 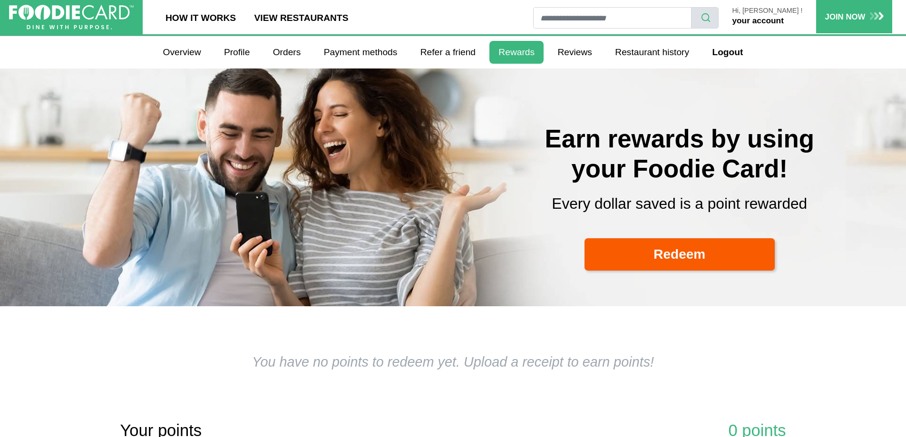 What do you see at coordinates (680, 204) in the screenshot?
I see `p: Every dollar saved is a point rewarded` at bounding box center [680, 204].